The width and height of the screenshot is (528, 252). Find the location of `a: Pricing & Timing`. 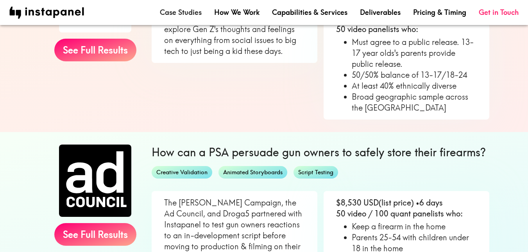

a: Pricing & Timing is located at coordinates (440, 12).